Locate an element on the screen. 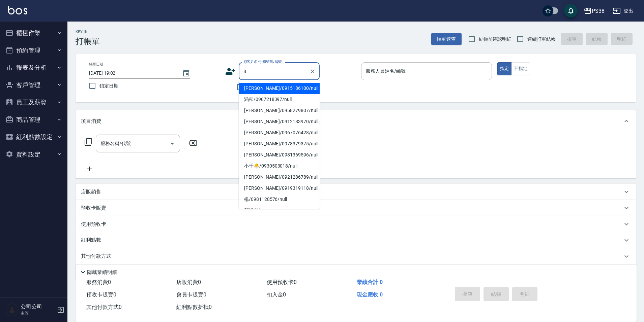 Image resolution: width=644 pixels, height=322 pixels. span: 現金應收 0 is located at coordinates (369, 294).